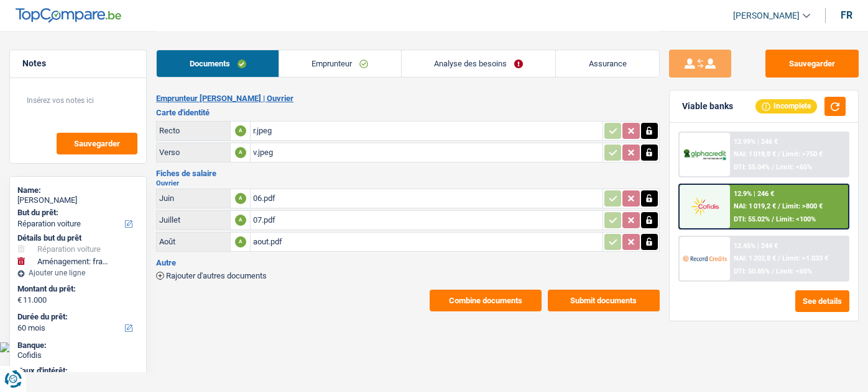 The image size is (868, 392). What do you see at coordinates (193, 198) in the screenshot?
I see `div: Juin` at bounding box center [193, 198].